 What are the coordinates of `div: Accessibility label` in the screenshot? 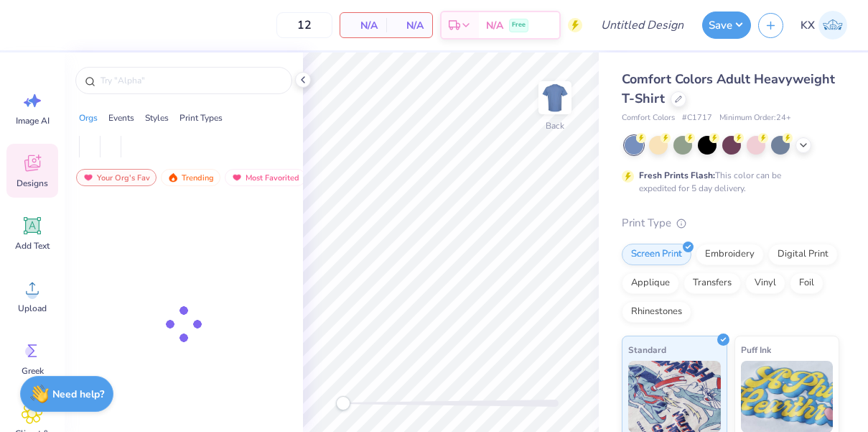 It's located at (343, 403).